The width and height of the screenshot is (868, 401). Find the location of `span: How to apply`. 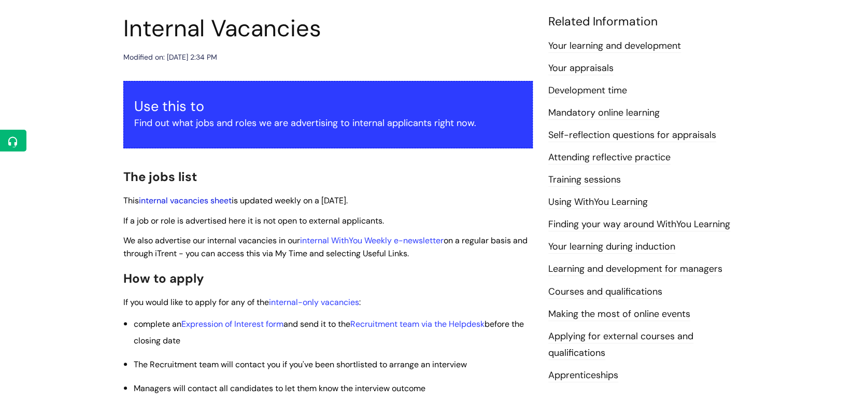

span: How to apply is located at coordinates (164, 278).